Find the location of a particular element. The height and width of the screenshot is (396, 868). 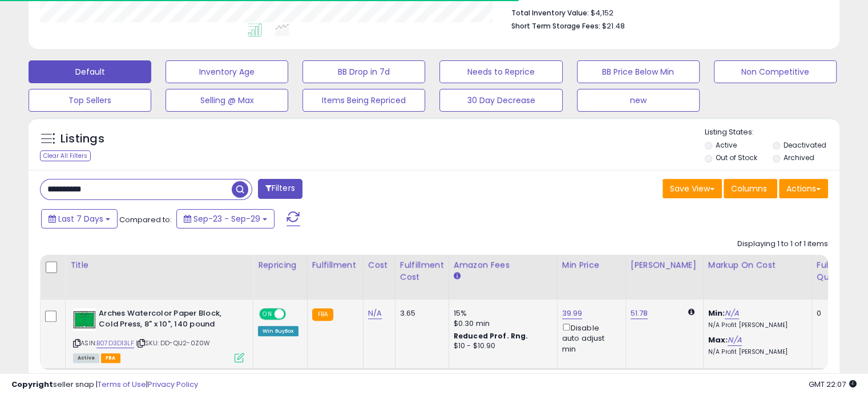

img: 51w9ZtHCvkL._SL40_.jpg is located at coordinates (85, 320).